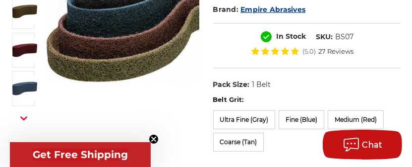 The width and height of the screenshot is (412, 167). I want to click on span: (5.0), so click(309, 51).